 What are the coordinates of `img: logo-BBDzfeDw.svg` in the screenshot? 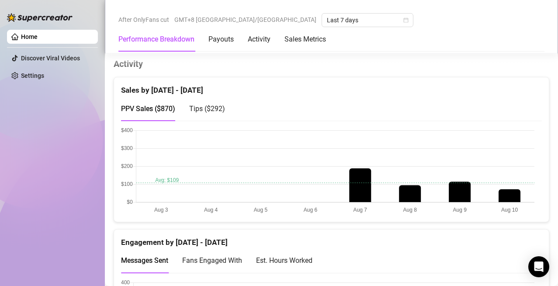 It's located at (40, 17).